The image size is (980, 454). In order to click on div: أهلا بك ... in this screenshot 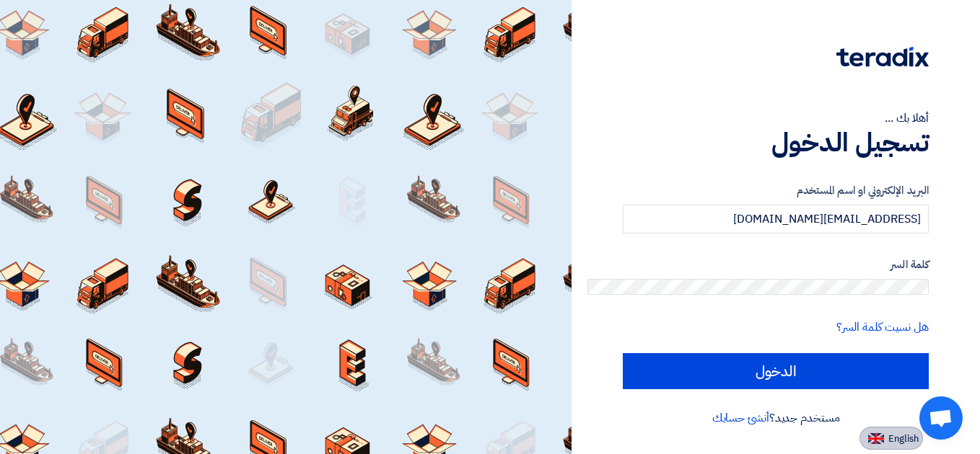, I will do `click(776, 118)`.